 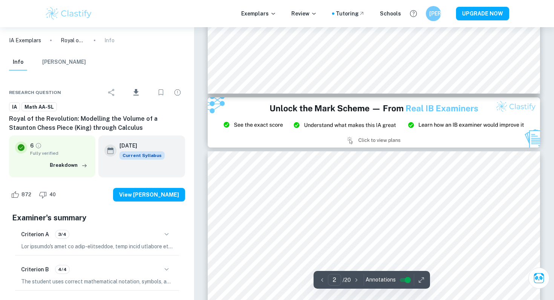 What do you see at coordinates (14, 107) in the screenshot?
I see `span: IA` at bounding box center [14, 107].